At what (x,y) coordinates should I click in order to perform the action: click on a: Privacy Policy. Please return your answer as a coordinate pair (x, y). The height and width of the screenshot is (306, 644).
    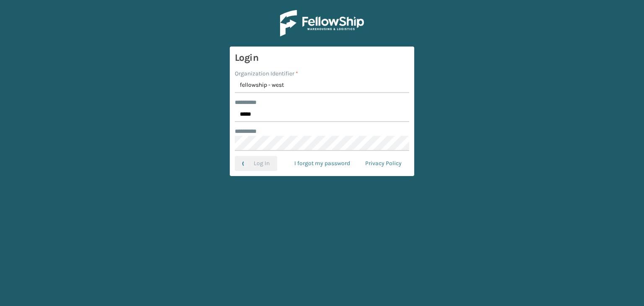
    Looking at the image, I should click on (383, 163).